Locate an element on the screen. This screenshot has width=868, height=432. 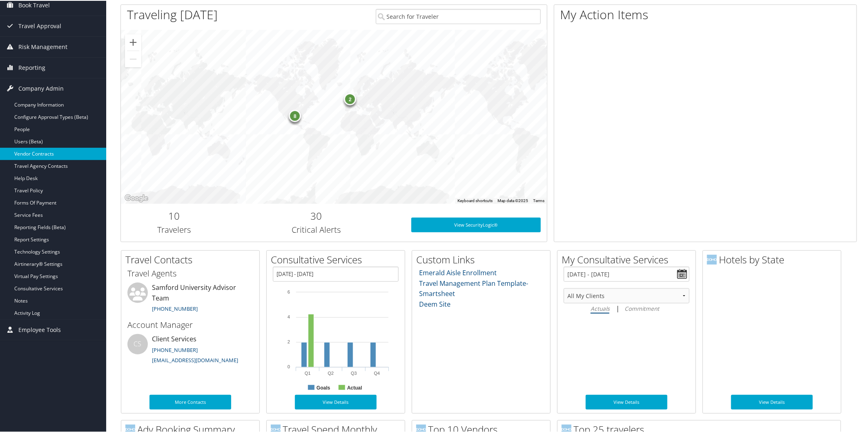
div: 8 is located at coordinates (295, 115).